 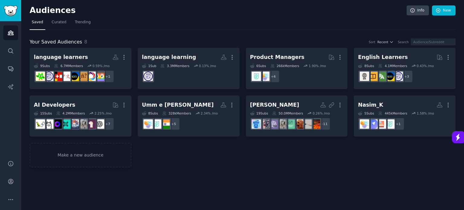 I want to click on span: Your Saved Audiences, so click(x=56, y=42).